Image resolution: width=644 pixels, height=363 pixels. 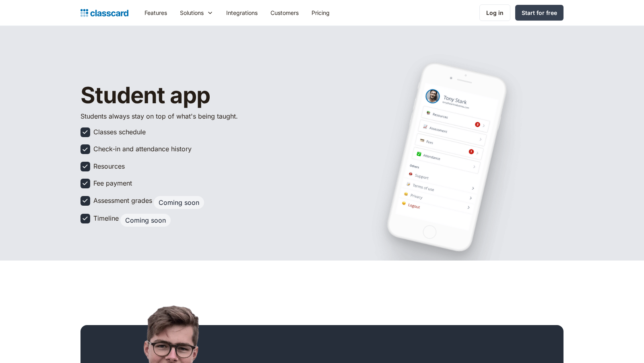 I want to click on div: Resources, so click(x=109, y=166).